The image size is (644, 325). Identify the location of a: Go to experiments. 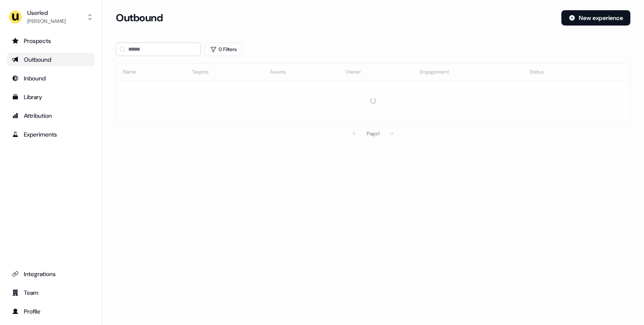
(51, 135).